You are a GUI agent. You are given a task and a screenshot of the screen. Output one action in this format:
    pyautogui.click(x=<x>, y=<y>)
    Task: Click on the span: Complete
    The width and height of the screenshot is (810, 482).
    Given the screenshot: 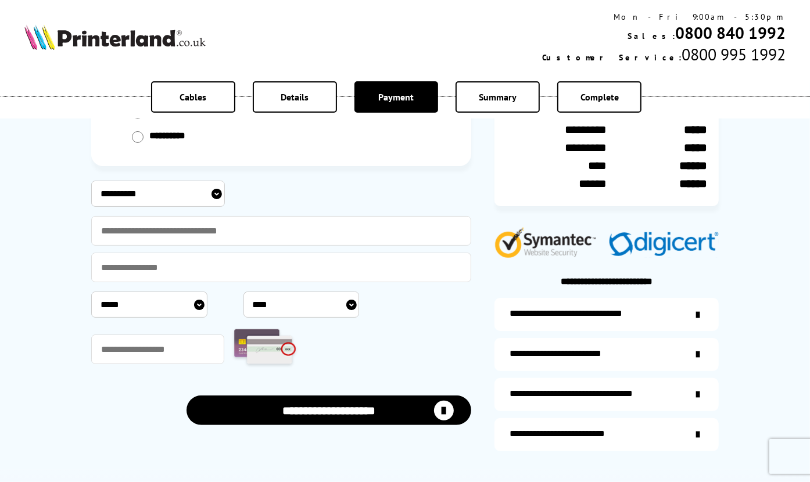 What is the action you would take?
    pyautogui.click(x=600, y=97)
    